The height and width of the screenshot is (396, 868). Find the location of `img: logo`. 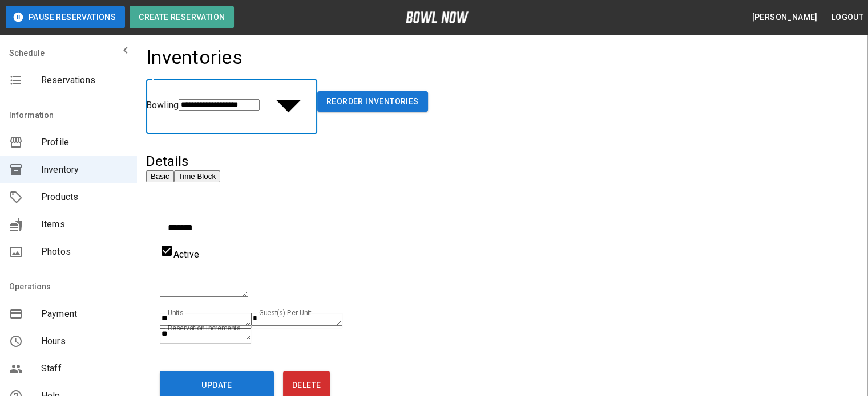

img: logo is located at coordinates (437, 17).